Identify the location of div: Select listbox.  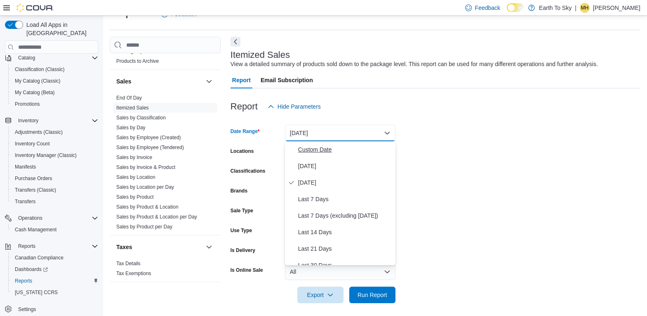
(340, 203).